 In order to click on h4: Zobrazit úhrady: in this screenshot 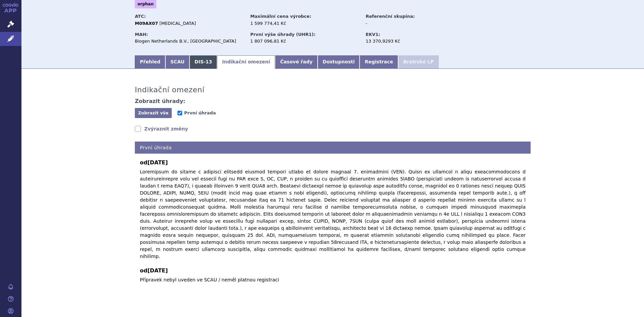, I will do `click(160, 102)`.